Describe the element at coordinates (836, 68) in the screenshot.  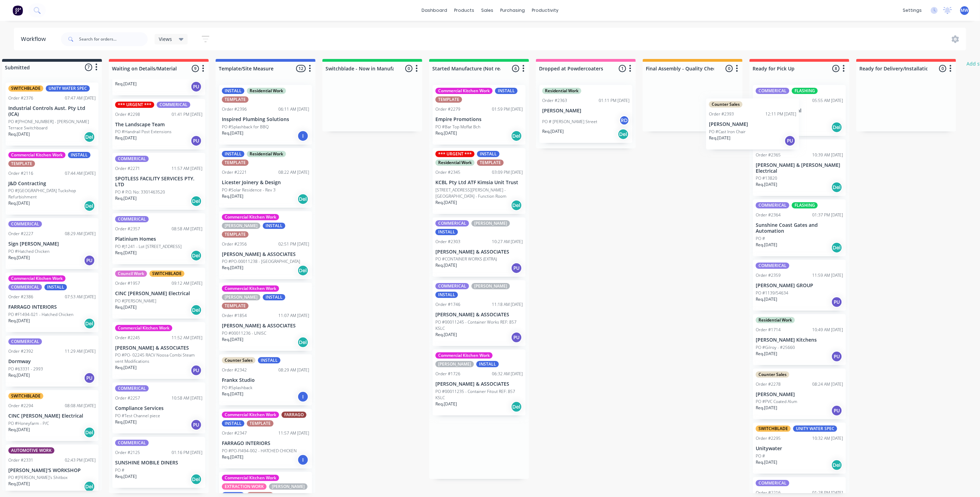
I see `span: 8` at that location.